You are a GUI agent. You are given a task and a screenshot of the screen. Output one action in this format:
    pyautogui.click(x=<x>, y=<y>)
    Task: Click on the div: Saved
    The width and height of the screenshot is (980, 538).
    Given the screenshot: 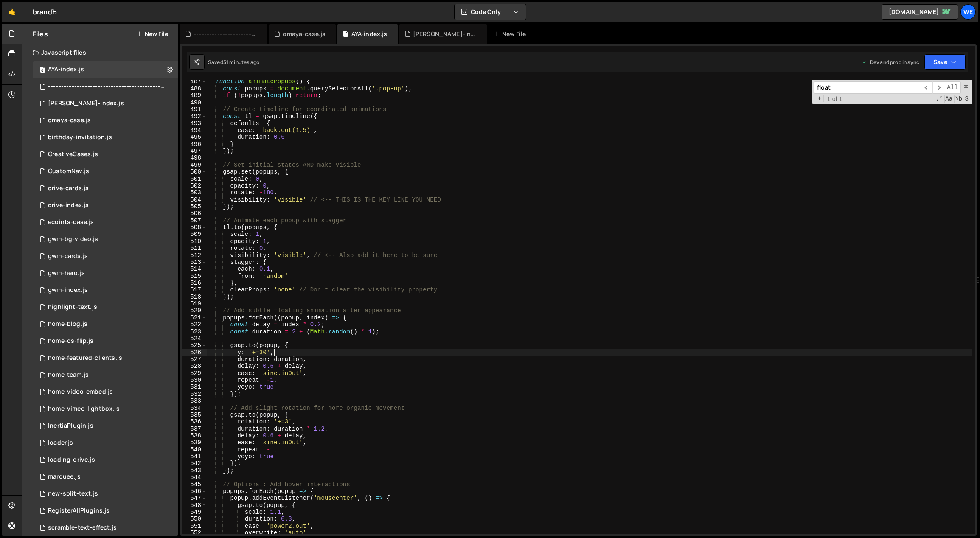 What is the action you would take?
    pyautogui.click(x=234, y=62)
    